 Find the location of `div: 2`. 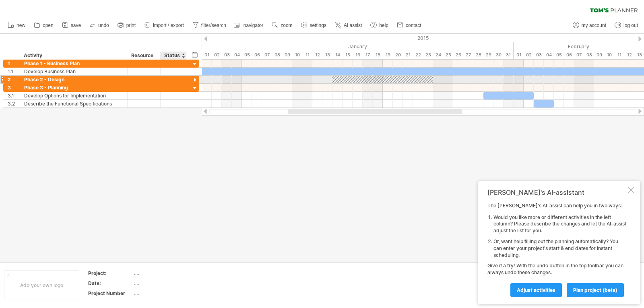

div: 2 is located at coordinates (14, 80).